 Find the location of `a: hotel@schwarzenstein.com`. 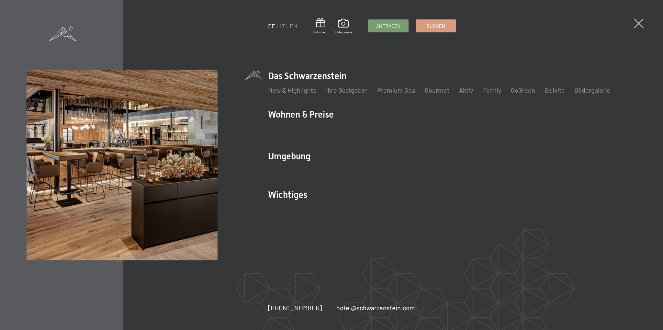

a: hotel@schwarzenstein.com is located at coordinates (375, 308).